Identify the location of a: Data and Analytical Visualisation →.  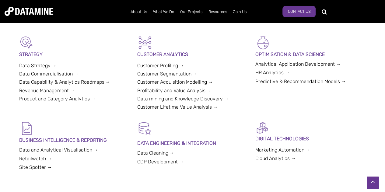
(59, 150).